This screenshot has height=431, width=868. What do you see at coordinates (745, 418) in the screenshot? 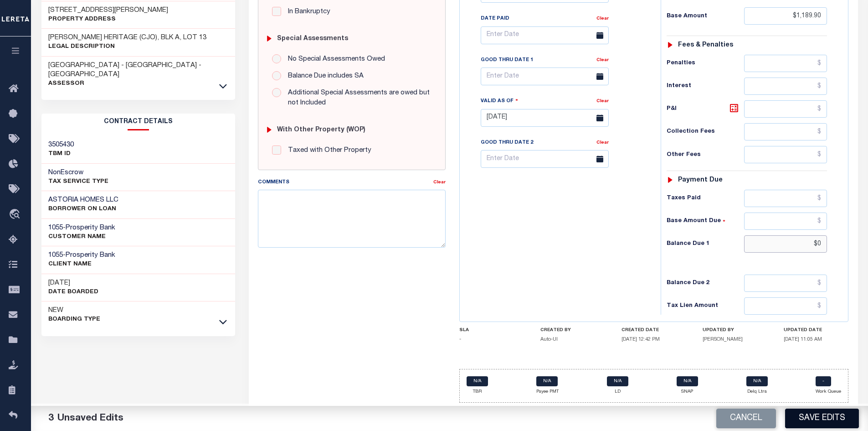
I see `button: Cancel` at bounding box center [745, 418].